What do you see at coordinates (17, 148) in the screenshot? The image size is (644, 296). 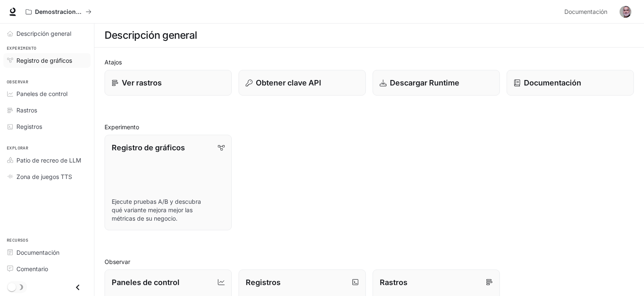 I see `font: Explorar` at bounding box center [17, 148].